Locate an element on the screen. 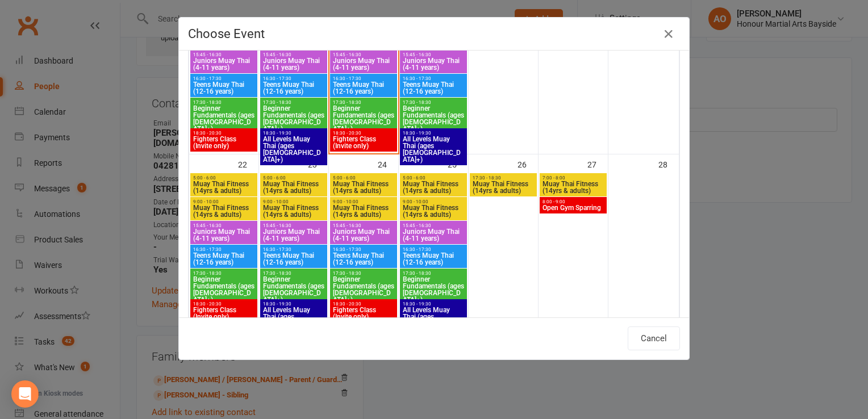 The height and width of the screenshot is (419, 868). div: Open Intercom Messenger is located at coordinates (25, 394).